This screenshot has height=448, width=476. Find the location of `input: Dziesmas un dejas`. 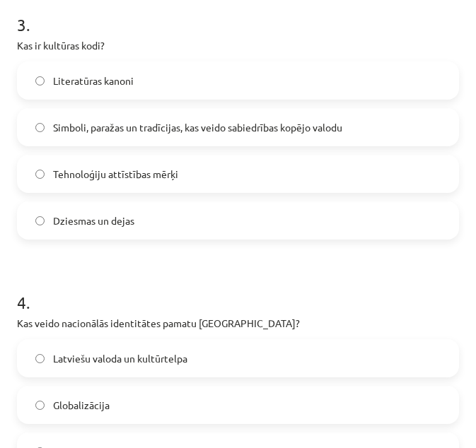

input: Dziesmas un dejas is located at coordinates (39, 220).